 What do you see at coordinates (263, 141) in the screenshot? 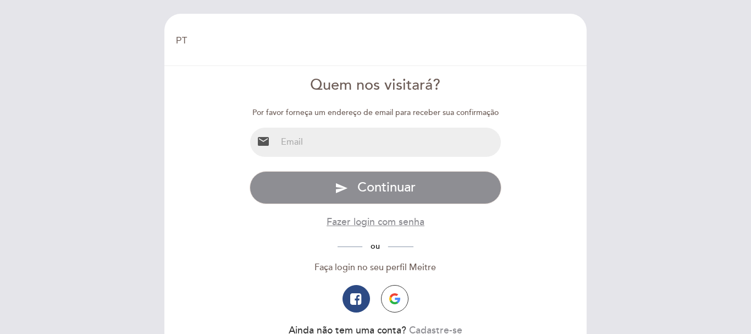
I see `i: email` at bounding box center [263, 141].